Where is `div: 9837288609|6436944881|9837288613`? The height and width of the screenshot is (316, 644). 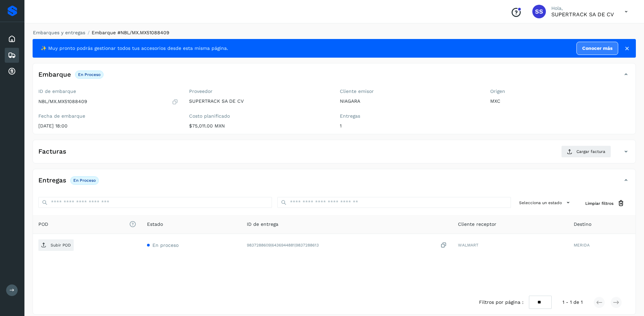 div: 9837288609|6436944881|9837288613 is located at coordinates (347, 245).